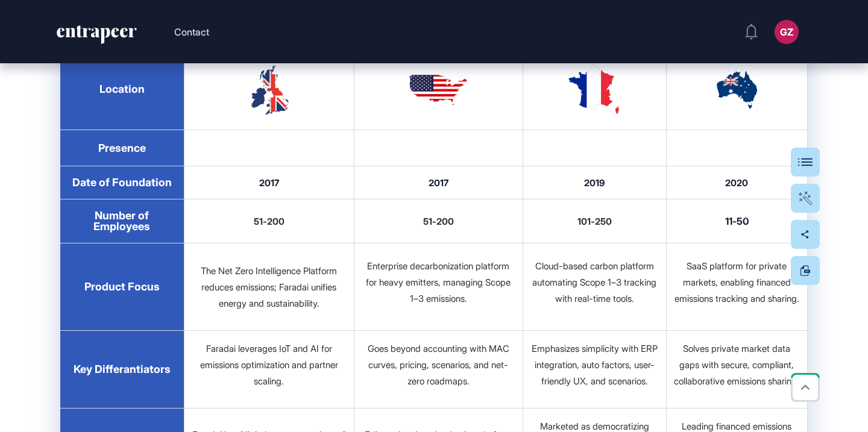  Describe the element at coordinates (191, 32) in the screenshot. I see `button: Contact` at that location.